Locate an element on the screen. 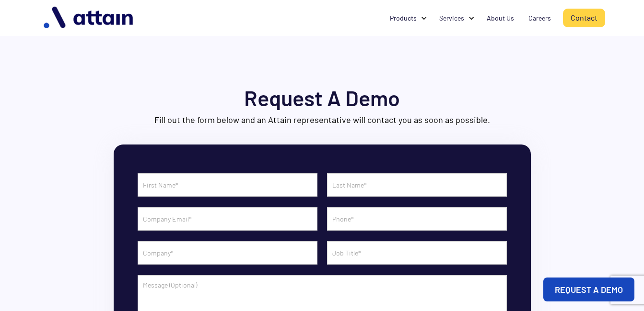  img: logo is located at coordinates (89, 18).